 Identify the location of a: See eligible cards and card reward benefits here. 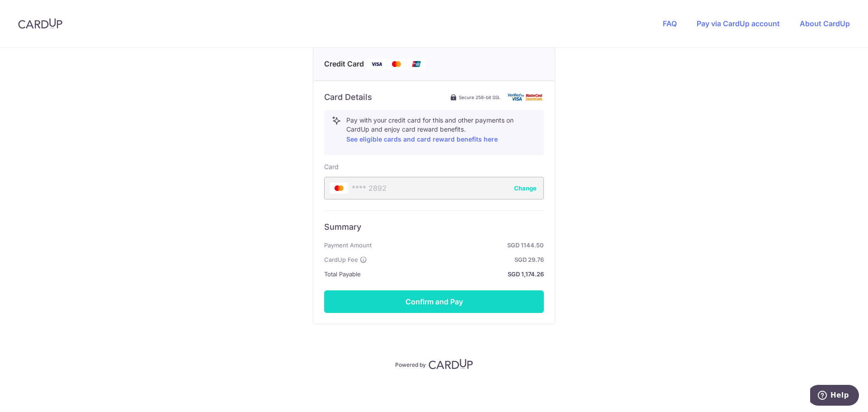
(422, 139).